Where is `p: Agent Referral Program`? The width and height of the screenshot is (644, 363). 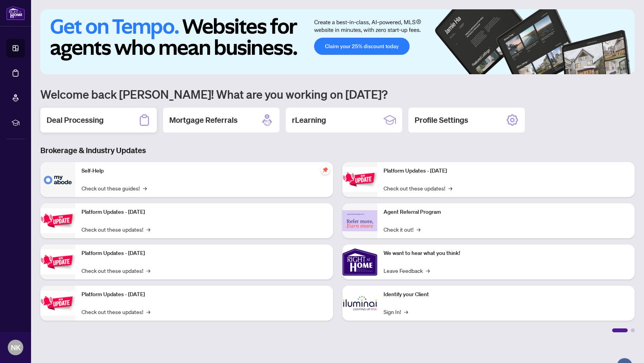 p: Agent Referral Program is located at coordinates (506, 212).